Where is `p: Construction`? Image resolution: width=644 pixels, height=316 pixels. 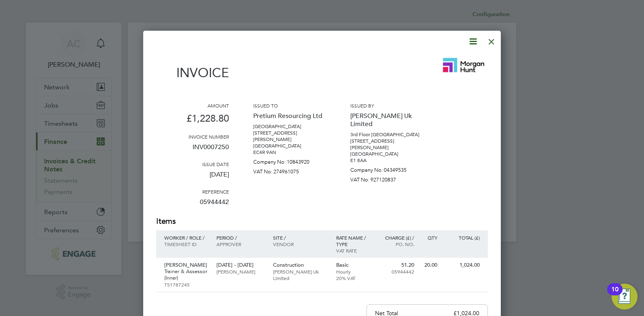
p: Construction is located at coordinates (301, 265).